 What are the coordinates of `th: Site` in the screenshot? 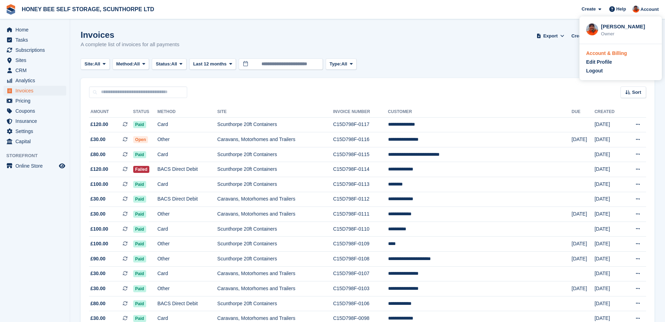 It's located at (275, 112).